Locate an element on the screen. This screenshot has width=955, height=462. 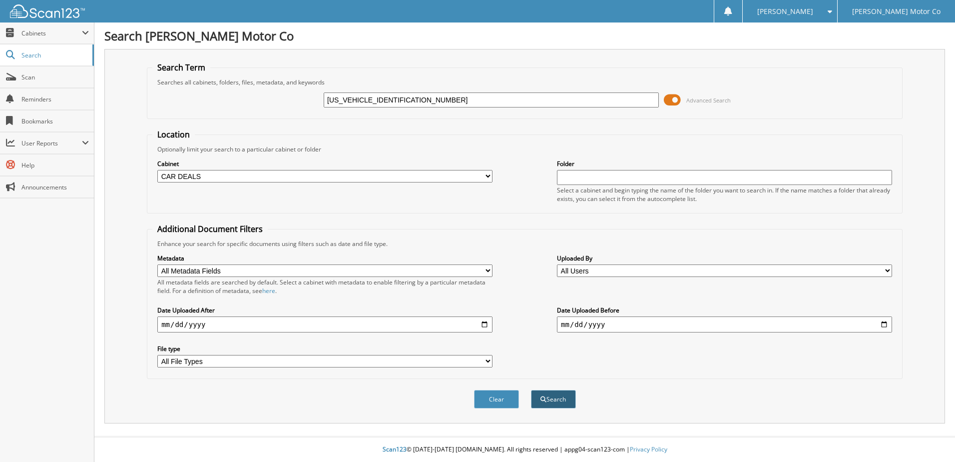
div: Enhance your search for specific documents using filters such as date and file type. is located at coordinates (525, 243).